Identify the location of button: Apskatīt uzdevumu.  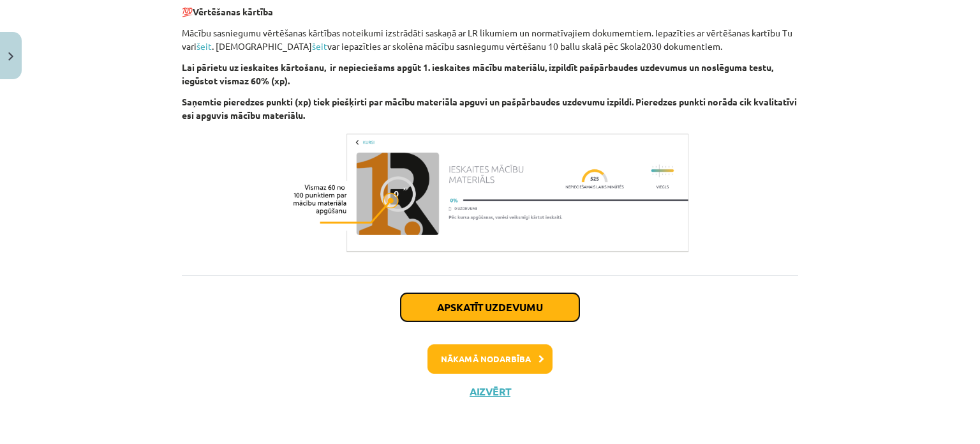
(490, 307).